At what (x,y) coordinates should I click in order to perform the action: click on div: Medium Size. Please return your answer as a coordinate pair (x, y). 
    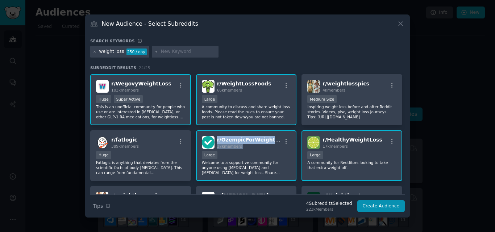
    Looking at the image, I should click on (322, 99).